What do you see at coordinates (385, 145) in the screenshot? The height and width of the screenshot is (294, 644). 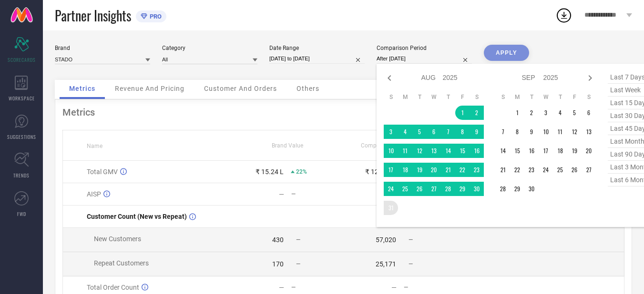 I see `span: Competitors Value` at bounding box center [385, 145].